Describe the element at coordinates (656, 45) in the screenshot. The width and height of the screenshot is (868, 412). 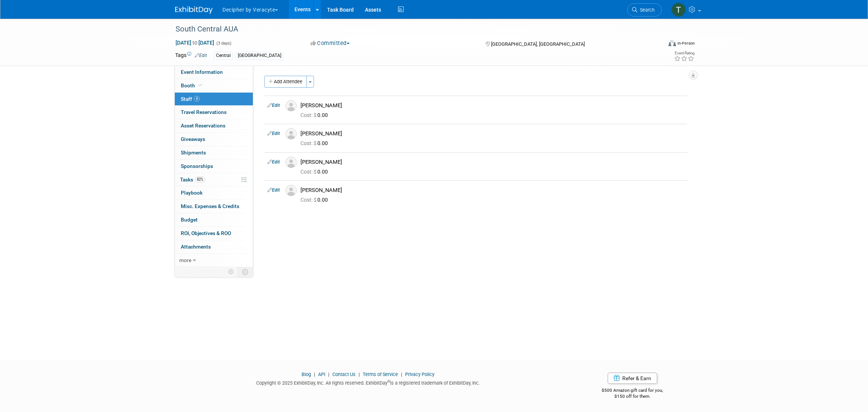
I see `div: Event Format` at that location.